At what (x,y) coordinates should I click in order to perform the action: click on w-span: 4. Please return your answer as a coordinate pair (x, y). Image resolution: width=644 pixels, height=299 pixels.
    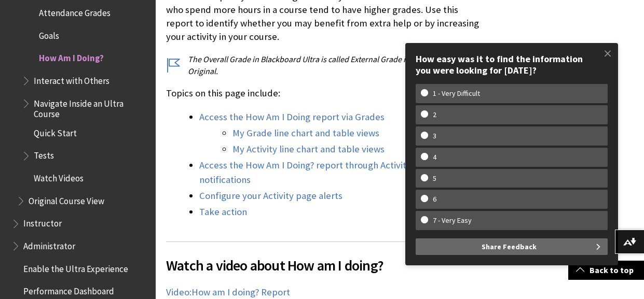
    Looking at the image, I should click on (434, 157).